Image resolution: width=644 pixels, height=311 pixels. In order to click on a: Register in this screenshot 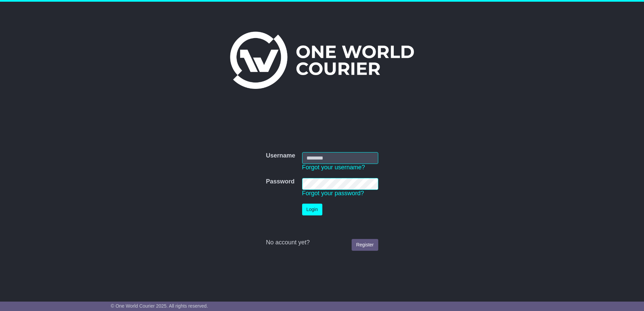, I will do `click(364, 245)`.